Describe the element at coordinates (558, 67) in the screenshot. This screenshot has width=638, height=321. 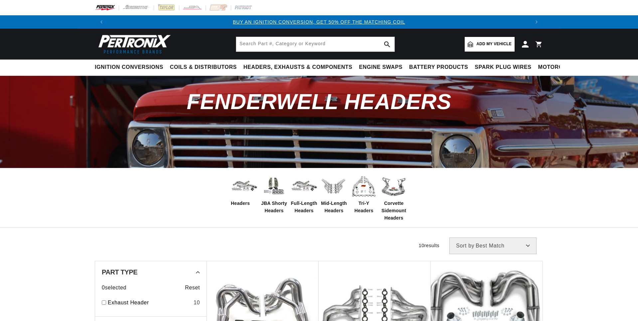
I see `summary: Motorcycle` at that location.